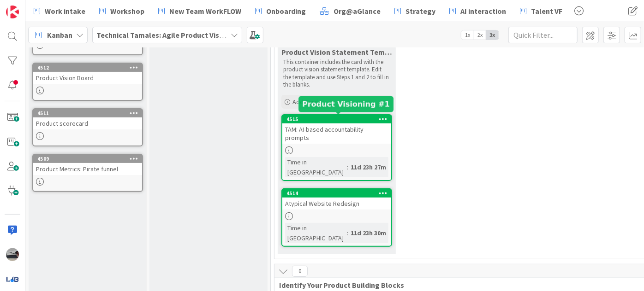 The width and height of the screenshot is (644, 291). I want to click on a: Onboarding, so click(281, 11).